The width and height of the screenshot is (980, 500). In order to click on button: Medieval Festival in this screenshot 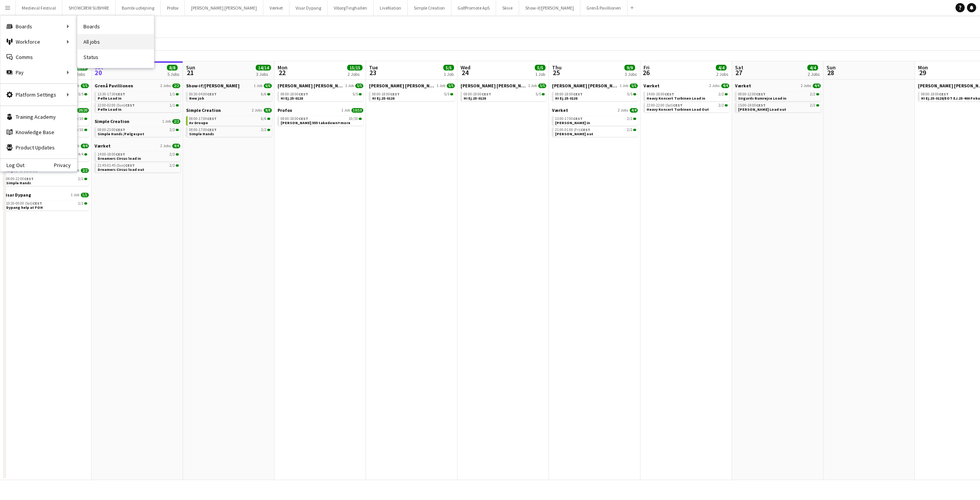, I will do `click(39, 8)`.